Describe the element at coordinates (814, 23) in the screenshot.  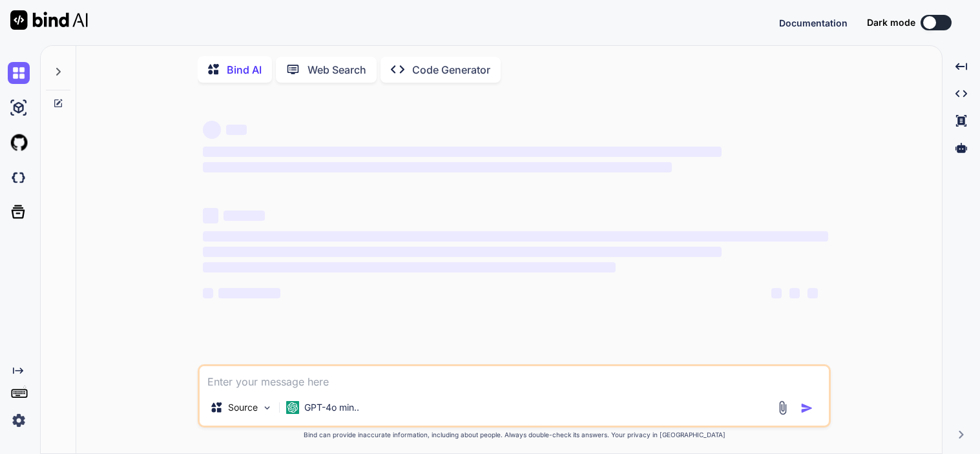
I see `span: Documentation` at that location.